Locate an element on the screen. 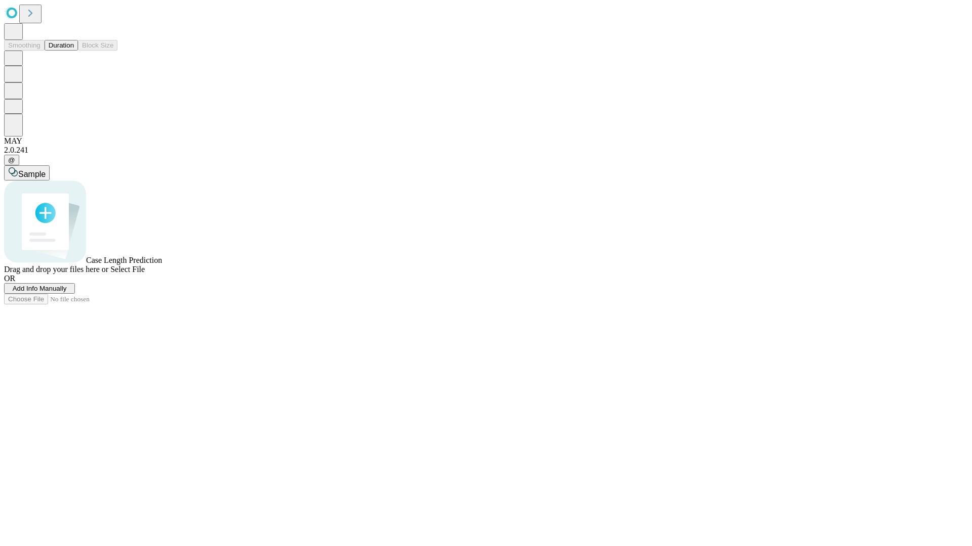 This screenshot has width=972, height=546. span: Select File is located at coordinates (128, 269).